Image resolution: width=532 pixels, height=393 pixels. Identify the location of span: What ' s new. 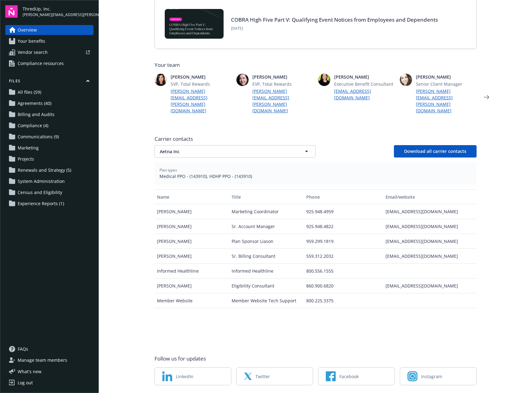
(29, 372).